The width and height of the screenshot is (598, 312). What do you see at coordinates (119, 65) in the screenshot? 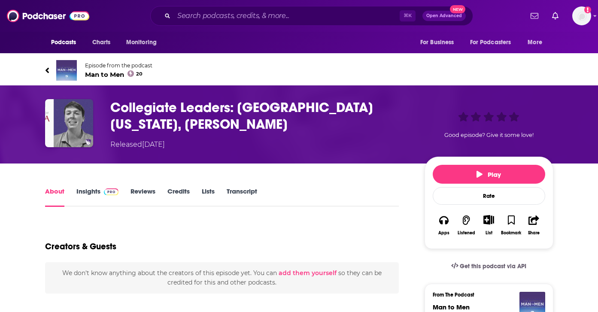
I see `span: Episode from the podcast` at bounding box center [119, 65].